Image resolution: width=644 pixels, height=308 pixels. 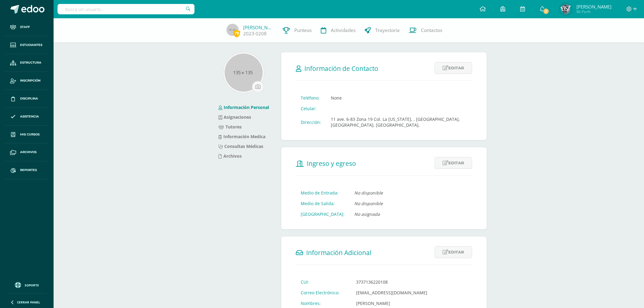 What do you see at coordinates (338, 31) in the screenshot?
I see `a: Actividades` at bounding box center [338, 31].